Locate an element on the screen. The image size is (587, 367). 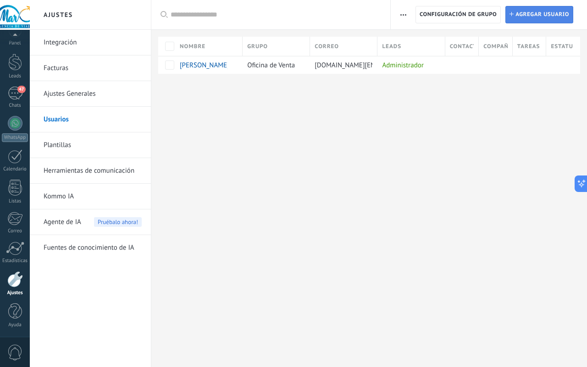
a: Agente de IAPruébalo ahora! is located at coordinates (93, 222).